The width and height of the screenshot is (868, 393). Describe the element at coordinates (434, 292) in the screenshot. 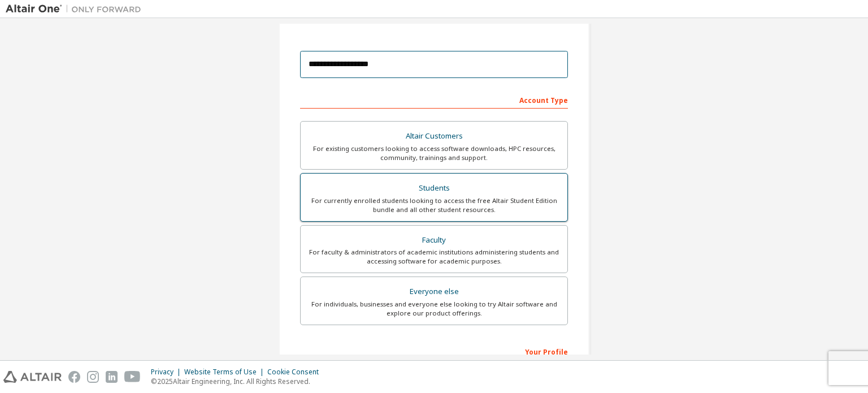

I see `div: Everyone else` at that location.